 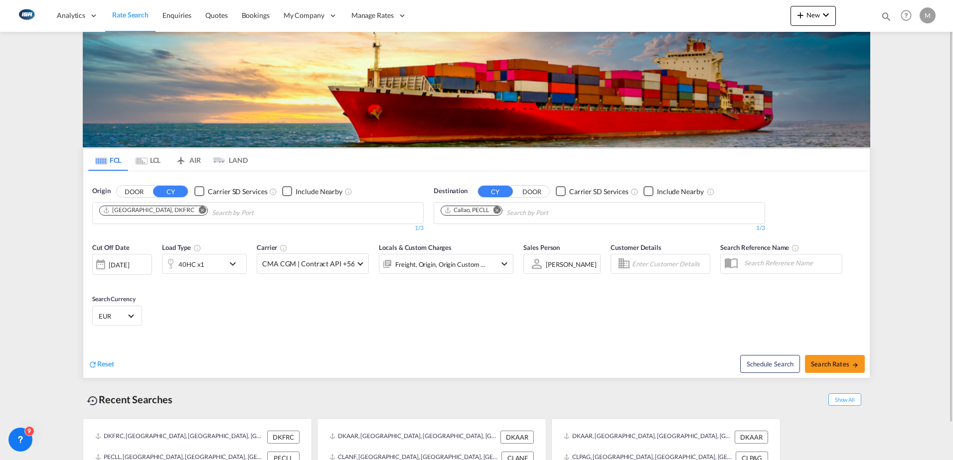 I want to click on div: Help, so click(x=909, y=16).